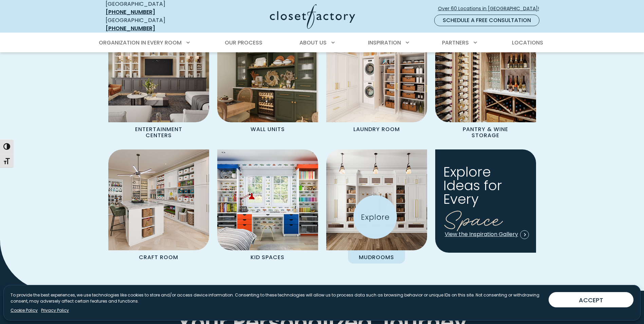 Image resolution: width=644 pixels, height=324 pixels. What do you see at coordinates (377, 72) in the screenshot?
I see `img: Custom Laundry Room` at bounding box center [377, 72].